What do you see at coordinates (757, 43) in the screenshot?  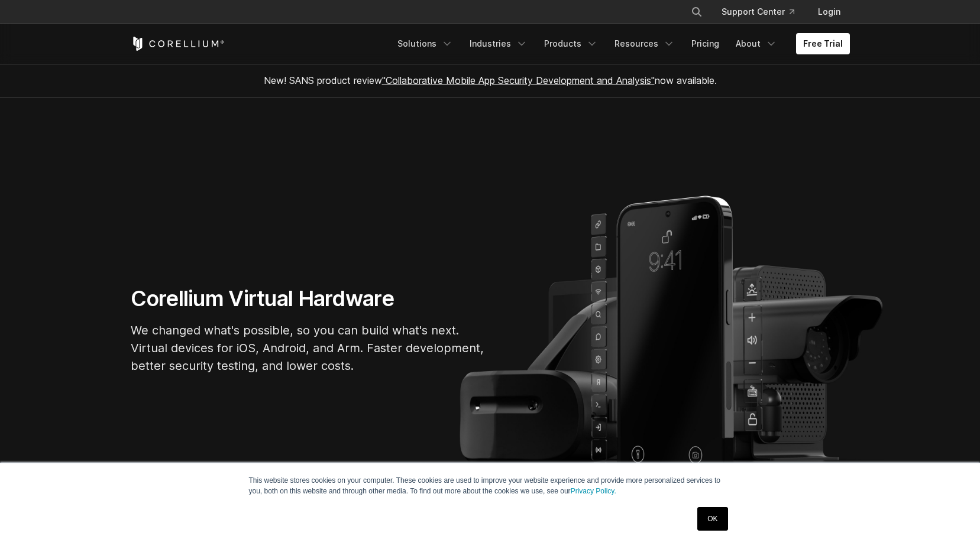 I see `a: About` at bounding box center [757, 43].